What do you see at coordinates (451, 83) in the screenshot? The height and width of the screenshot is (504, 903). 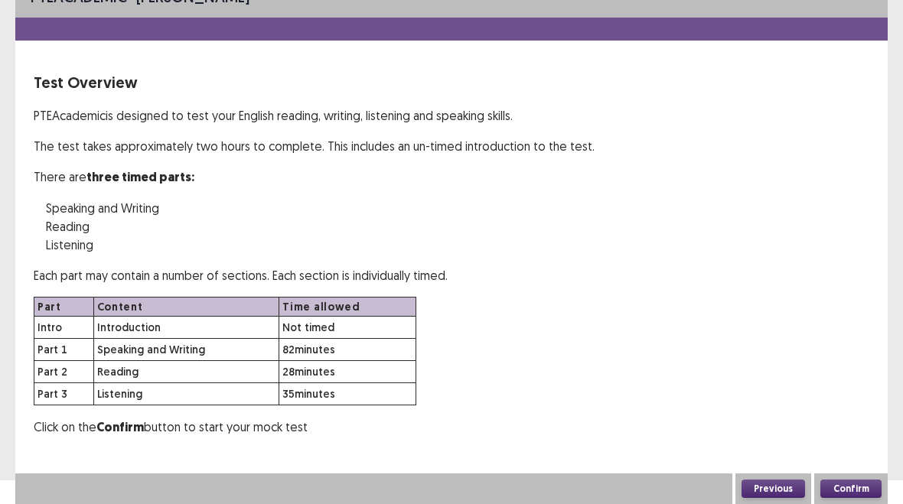 I see `p: Test Overview` at bounding box center [451, 83].